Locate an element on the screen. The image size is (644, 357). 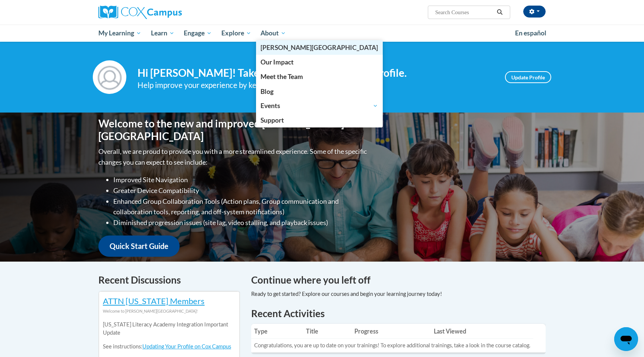
a: Learn is located at coordinates (163, 33).